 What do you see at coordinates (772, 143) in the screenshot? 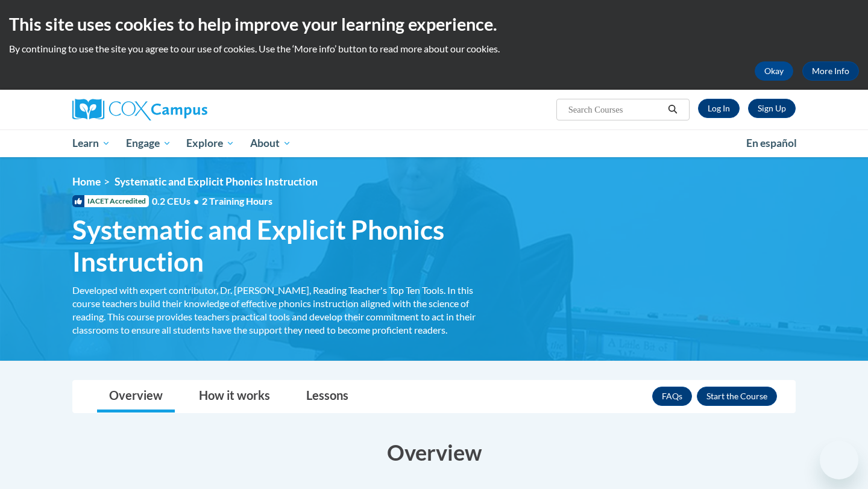
I see `span: En español` at bounding box center [772, 143].